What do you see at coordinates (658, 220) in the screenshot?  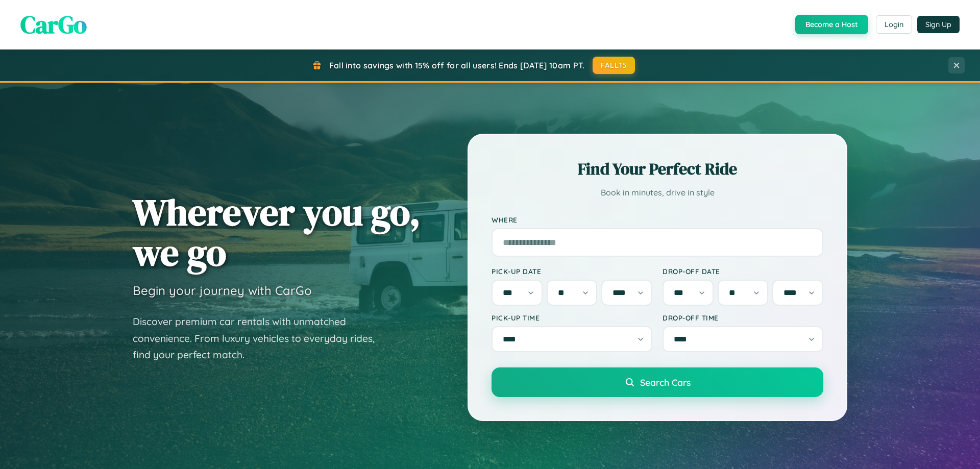 I see `label: Where` at bounding box center [658, 220].